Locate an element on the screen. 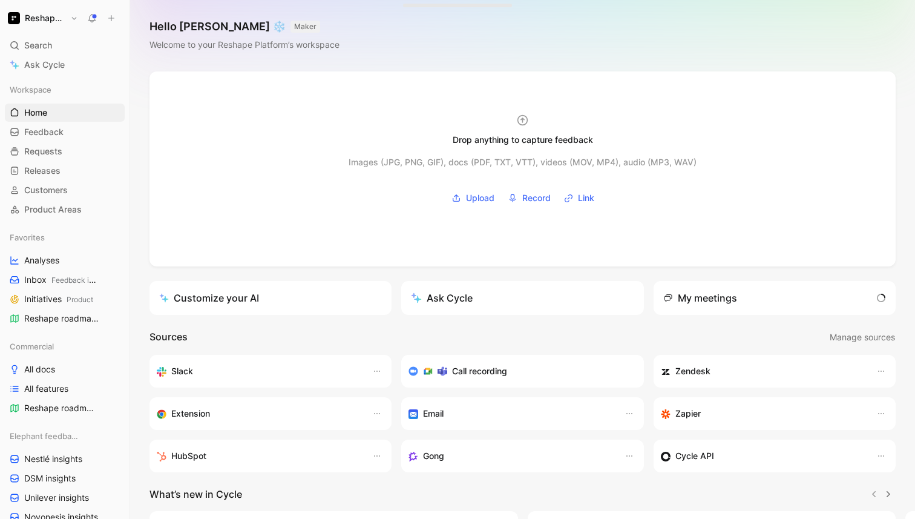 The image size is (915, 519). a: Ask Cycle is located at coordinates (65, 65).